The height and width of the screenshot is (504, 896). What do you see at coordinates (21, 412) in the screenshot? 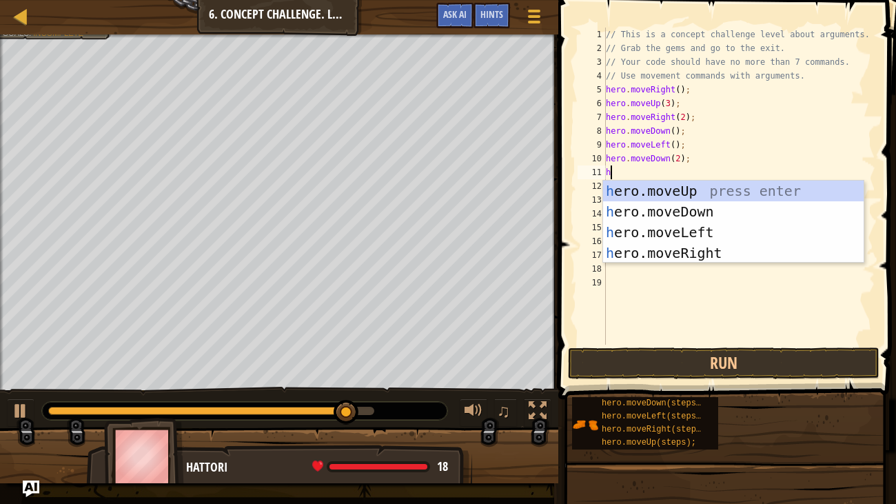
I see `button: Ctrl + P: Play` at bounding box center [21, 412].